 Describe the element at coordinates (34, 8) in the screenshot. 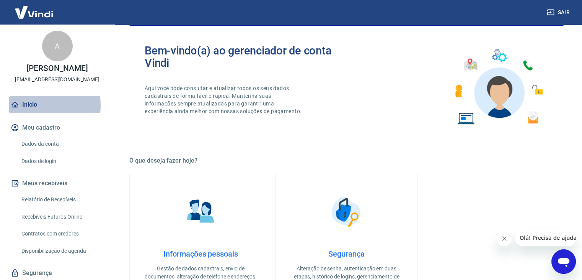

I see `span: Olá! Precisa de ajuda?` at that location.